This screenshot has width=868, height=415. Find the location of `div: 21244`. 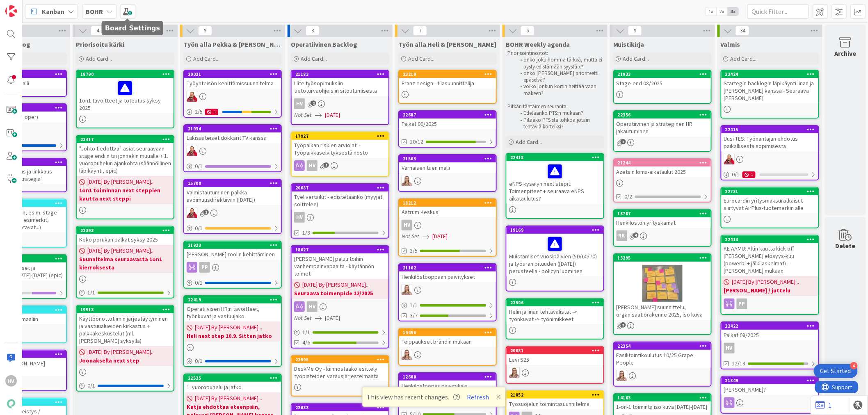

div: 21244 is located at coordinates (662, 163).